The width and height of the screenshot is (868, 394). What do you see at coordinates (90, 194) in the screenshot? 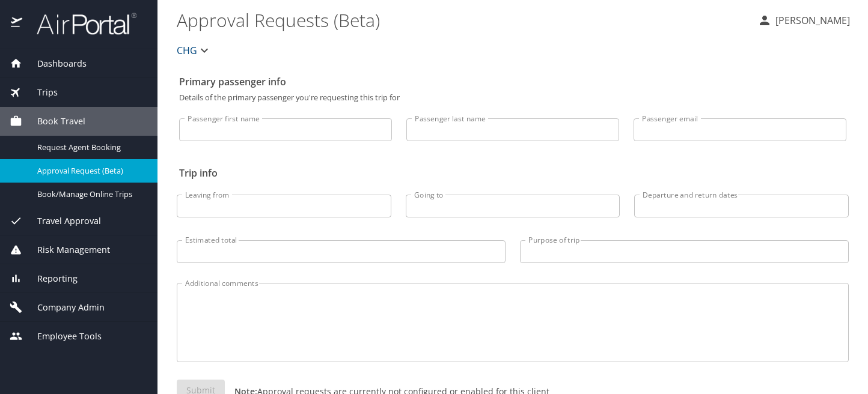
I see `span: Book/Manage Online Trips` at bounding box center [90, 194].